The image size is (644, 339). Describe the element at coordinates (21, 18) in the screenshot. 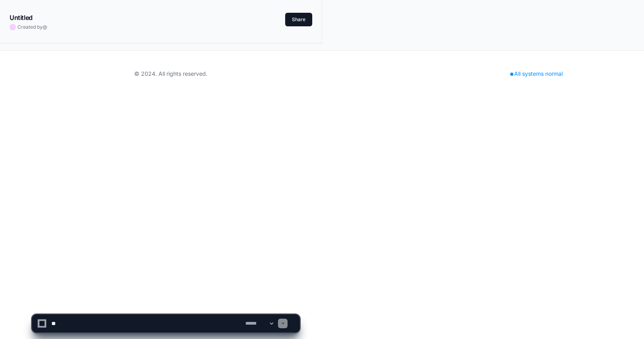

I see `h1: Untitled` at that location.